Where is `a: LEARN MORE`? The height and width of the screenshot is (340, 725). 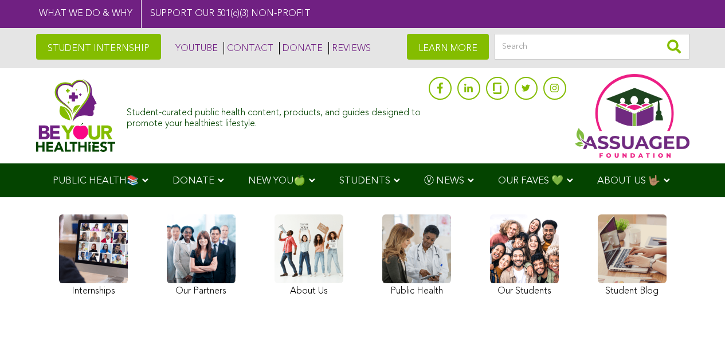 a: LEARN MORE is located at coordinates (448, 46).